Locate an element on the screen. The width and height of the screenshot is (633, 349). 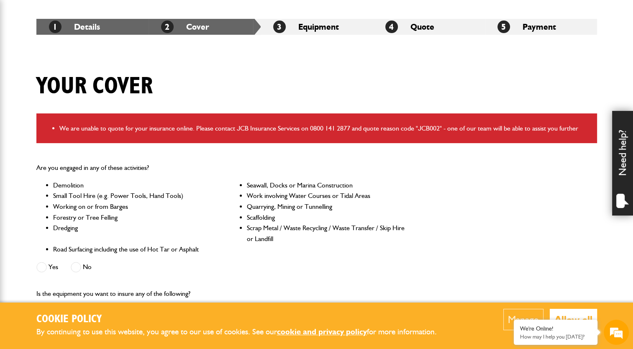
div: We're Online! is located at coordinates (556, 329).